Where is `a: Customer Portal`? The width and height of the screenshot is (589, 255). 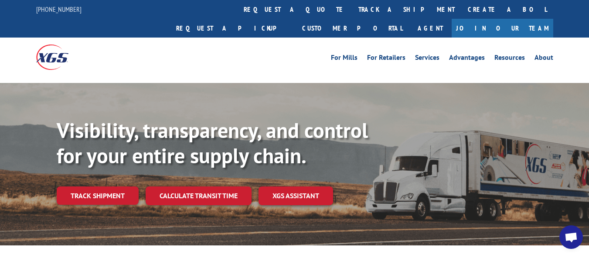 a: Customer Portal is located at coordinates (352, 28).